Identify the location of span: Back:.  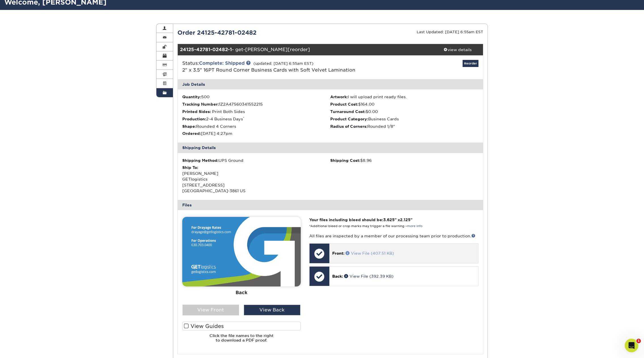
(338, 276).